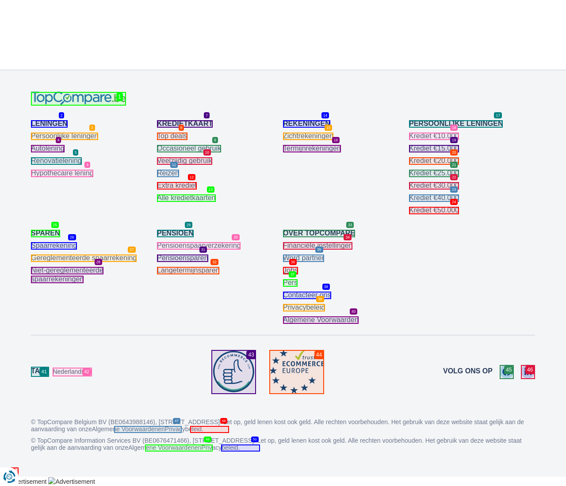  I want to click on a: Gereglementeerde spaarrekening, so click(84, 258).